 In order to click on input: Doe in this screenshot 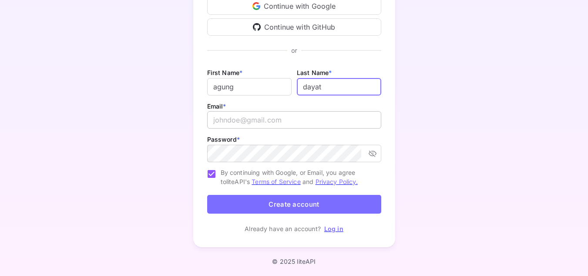, I will do `click(339, 87)`.